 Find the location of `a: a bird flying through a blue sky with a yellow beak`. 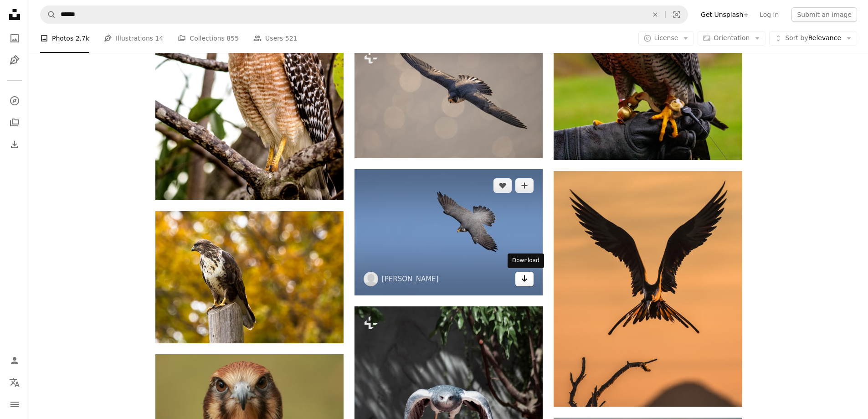

a: a bird flying through a blue sky with a yellow beak is located at coordinates (448, 232).